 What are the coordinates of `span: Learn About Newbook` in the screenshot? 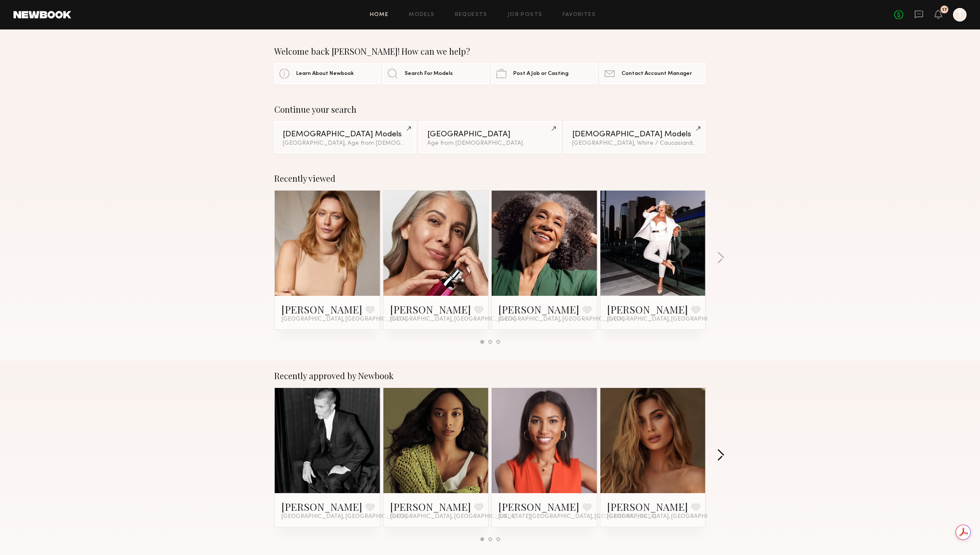 It's located at (324, 74).